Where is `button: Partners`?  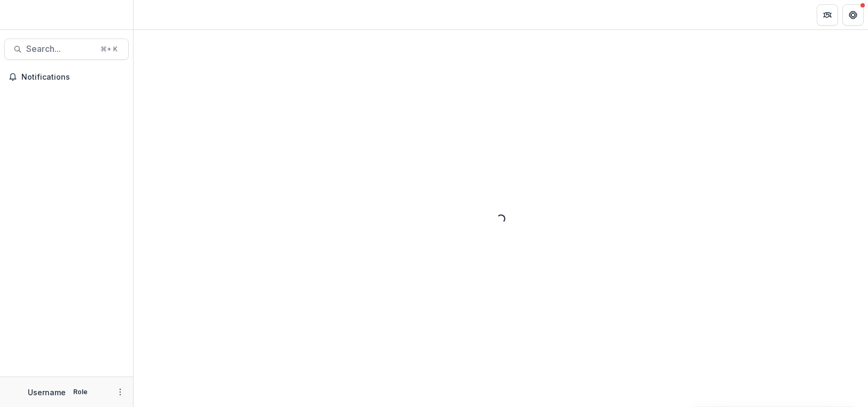 button: Partners is located at coordinates (827, 15).